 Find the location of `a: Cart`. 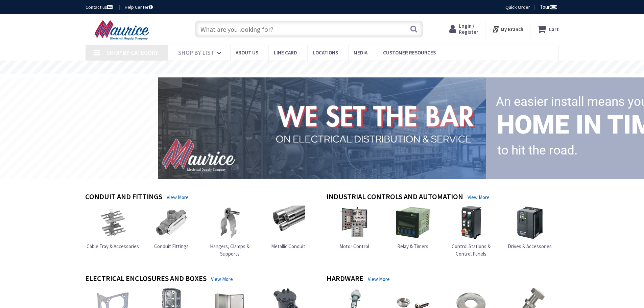

a: Cart is located at coordinates (548, 29).